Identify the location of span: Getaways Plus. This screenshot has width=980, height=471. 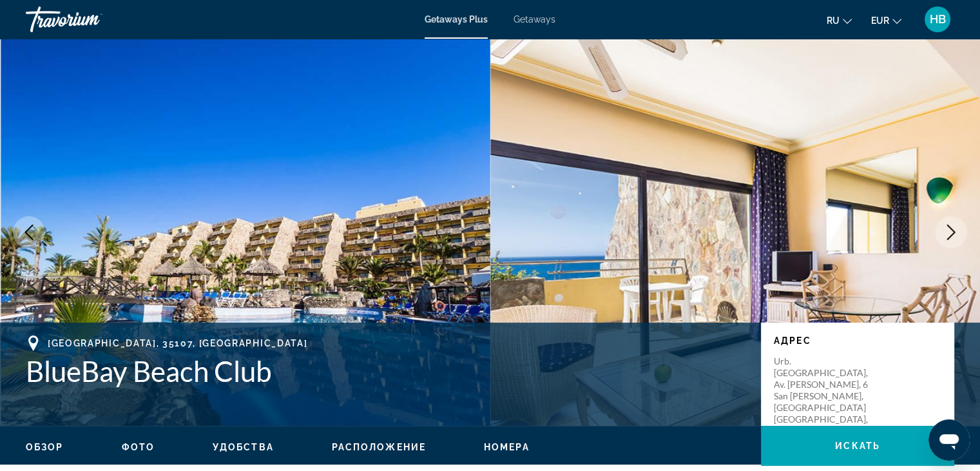
(456, 19).